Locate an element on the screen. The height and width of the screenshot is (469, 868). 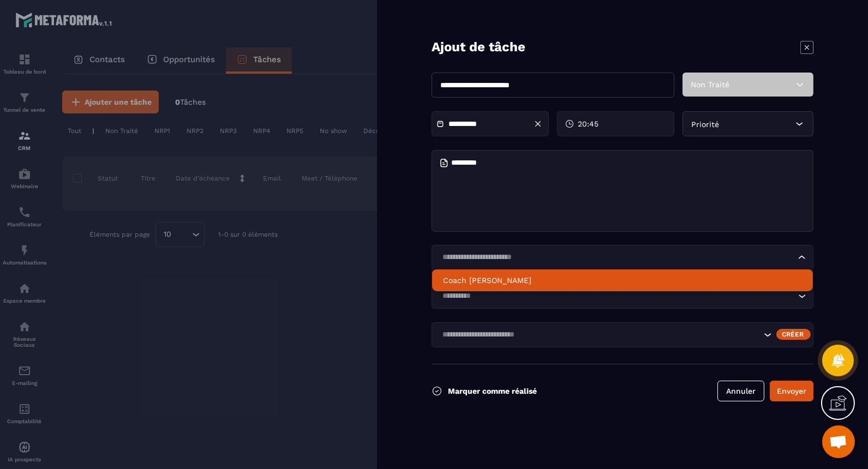
div: Créer is located at coordinates (793, 335).